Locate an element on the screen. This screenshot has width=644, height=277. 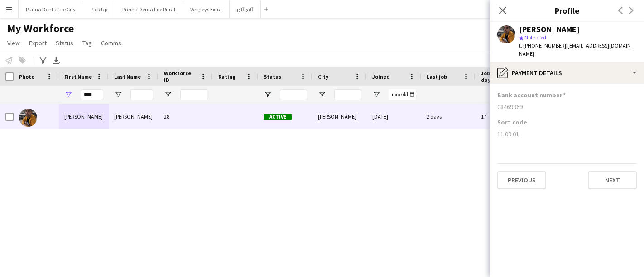
span: My Workforce is located at coordinates (41, 28).